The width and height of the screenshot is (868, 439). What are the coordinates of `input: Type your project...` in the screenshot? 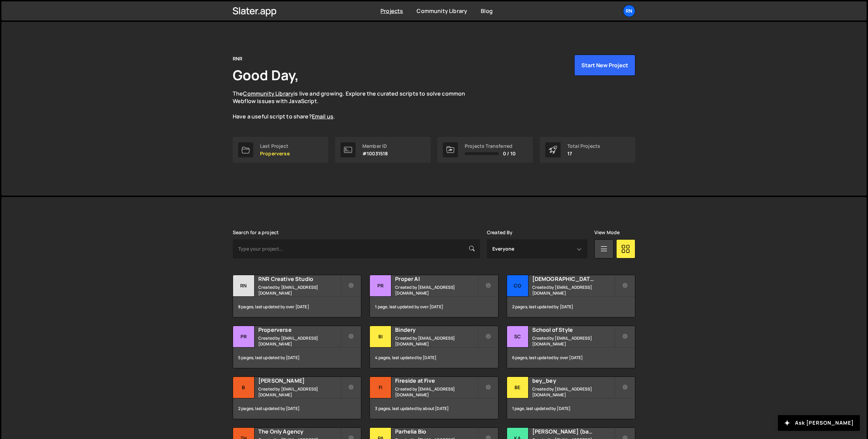 It's located at (356, 249).